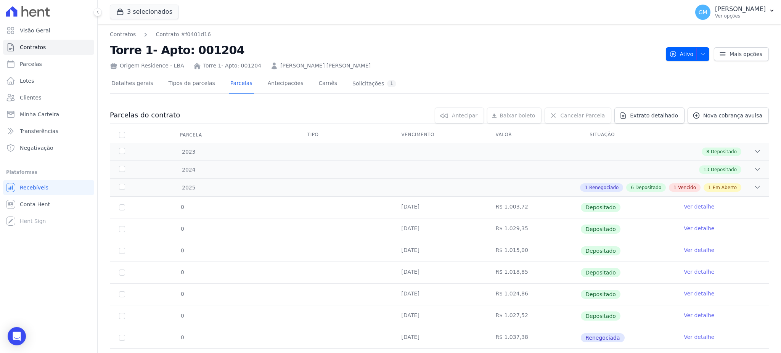 This screenshot has height=353, width=781. Describe the element at coordinates (602, 338) in the screenshot. I see `span: Renegociada` at that location.